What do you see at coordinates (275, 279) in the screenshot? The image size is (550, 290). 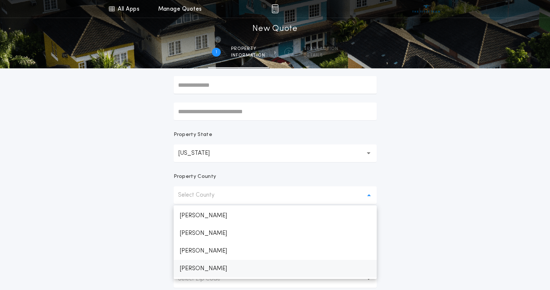 I see `button: Select Zip Code` at bounding box center [275, 279].